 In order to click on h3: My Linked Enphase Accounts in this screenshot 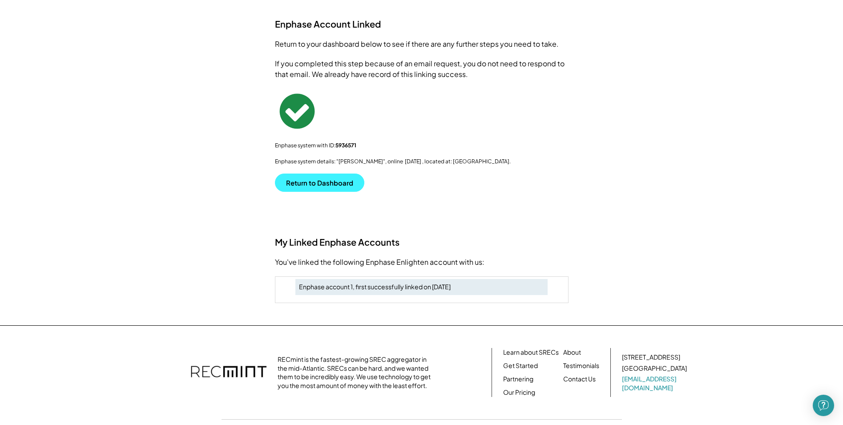, I will do `click(422, 242)`.